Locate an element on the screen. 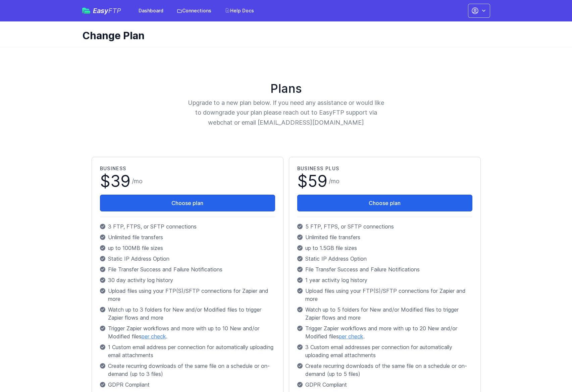 This screenshot has height=392, width=572. span: Easy is located at coordinates (107, 11).